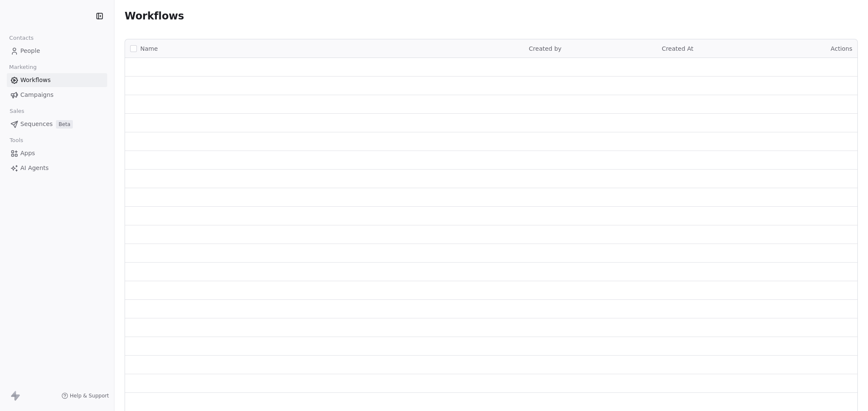 Image resolution: width=868 pixels, height=411 pixels. Describe the element at coordinates (85, 396) in the screenshot. I see `a: Help & Support` at that location.